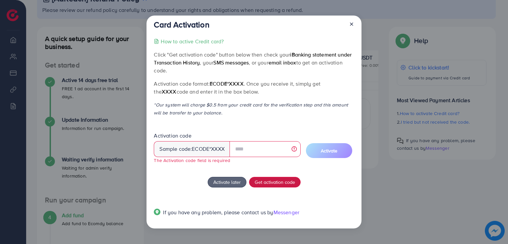 This screenshot has width=508, height=244. I want to click on span: Messenger, so click(287, 212).